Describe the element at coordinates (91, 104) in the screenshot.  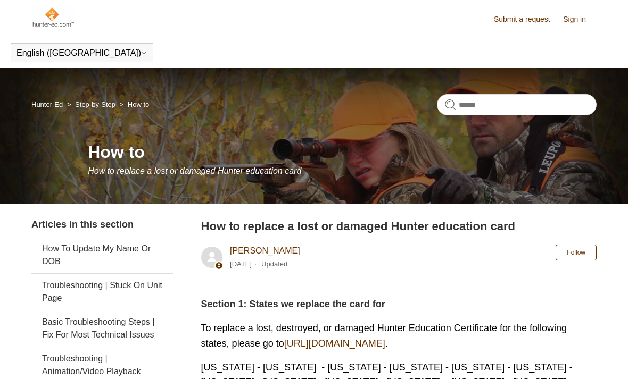
I see `li: Step-by-Step` at that location.